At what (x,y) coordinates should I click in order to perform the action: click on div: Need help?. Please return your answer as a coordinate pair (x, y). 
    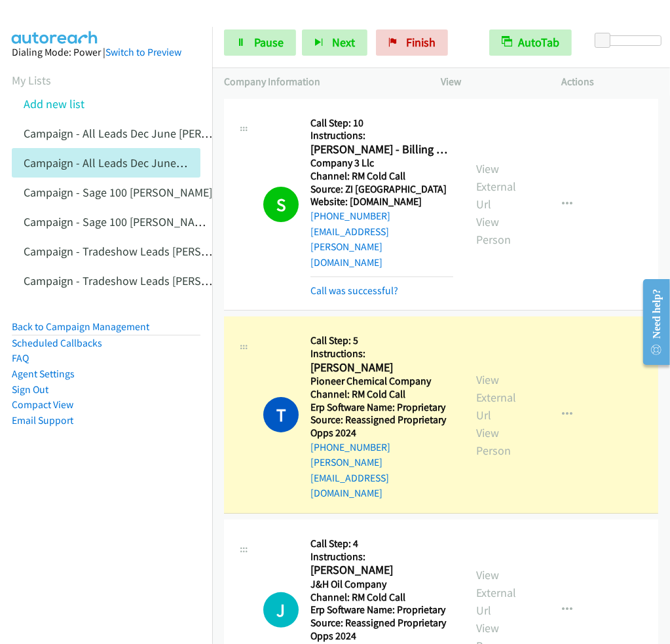
    Looking at the image, I should click on (24, 44).